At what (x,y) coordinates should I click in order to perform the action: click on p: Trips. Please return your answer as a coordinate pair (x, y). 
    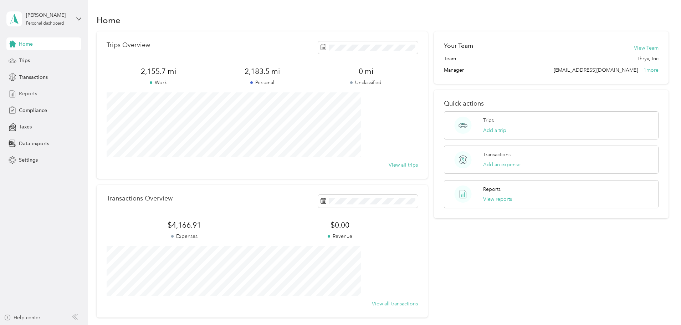
    Looking at the image, I should click on (488, 120).